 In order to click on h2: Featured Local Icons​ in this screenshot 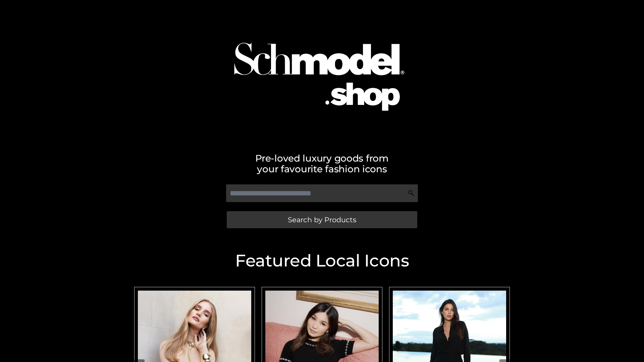, I will do `click(322, 261)`.